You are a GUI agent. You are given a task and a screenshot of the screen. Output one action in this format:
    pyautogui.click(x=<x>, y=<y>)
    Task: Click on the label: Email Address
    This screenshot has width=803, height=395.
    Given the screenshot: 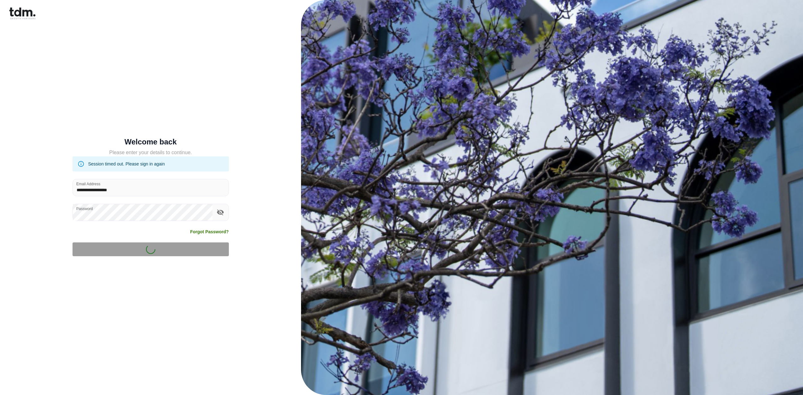 What is the action you would take?
    pyautogui.click(x=88, y=184)
    